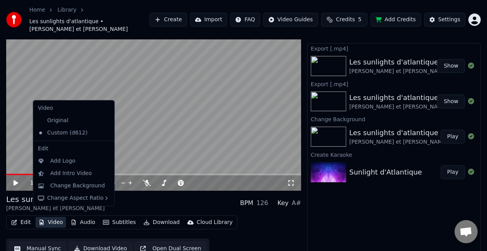 The image size is (487, 251). Describe the element at coordinates (444, 20) in the screenshot. I see `button: Settings` at that location.